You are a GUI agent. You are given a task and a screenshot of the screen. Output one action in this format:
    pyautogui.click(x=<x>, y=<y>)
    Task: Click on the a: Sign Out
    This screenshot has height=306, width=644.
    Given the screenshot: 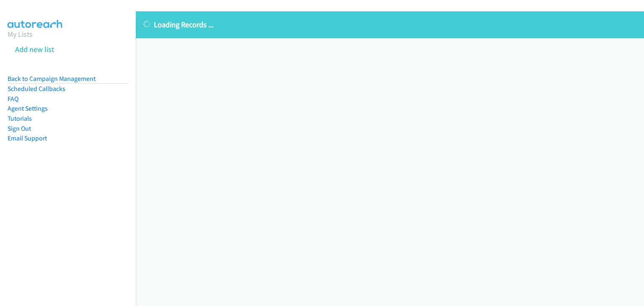 What is the action you would take?
    pyautogui.click(x=19, y=128)
    